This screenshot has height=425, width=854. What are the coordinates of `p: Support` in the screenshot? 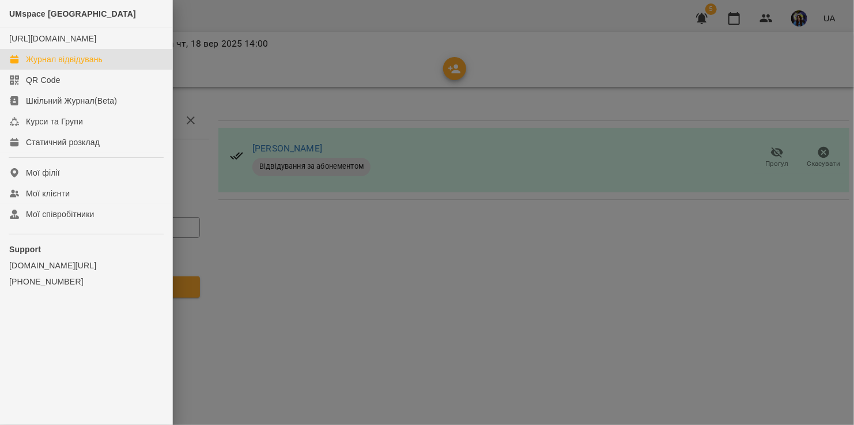 It's located at (86, 249).